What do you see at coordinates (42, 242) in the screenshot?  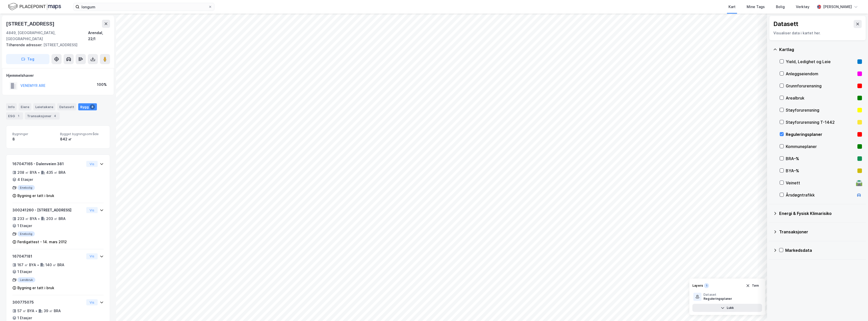 I see `div: Ferdigattest - 14. mars 2012` at bounding box center [42, 242].